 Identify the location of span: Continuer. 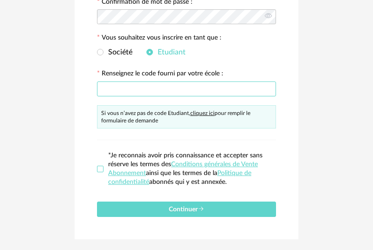
(186, 210).